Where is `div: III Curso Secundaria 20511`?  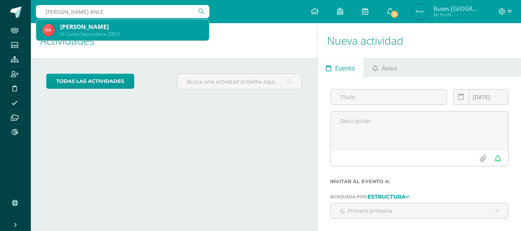
div: III Curso Secundaria 20511 is located at coordinates (132, 34).